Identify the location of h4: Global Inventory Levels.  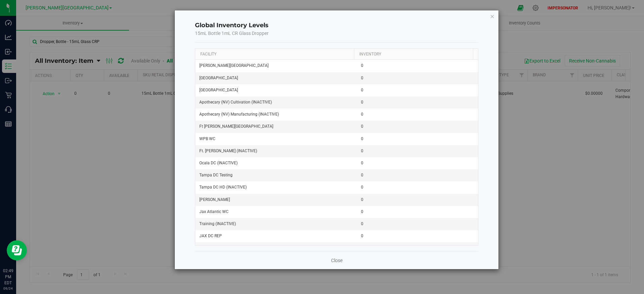
(337, 25).